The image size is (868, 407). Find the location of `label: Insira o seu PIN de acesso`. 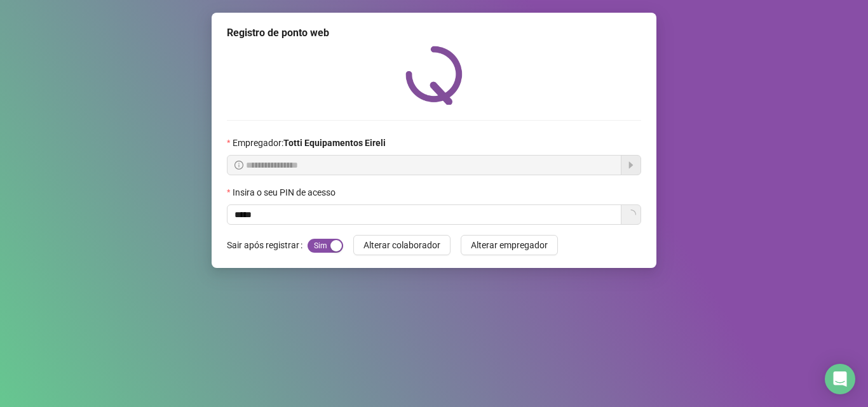

label: Insira o seu PIN de acesso is located at coordinates (285, 193).